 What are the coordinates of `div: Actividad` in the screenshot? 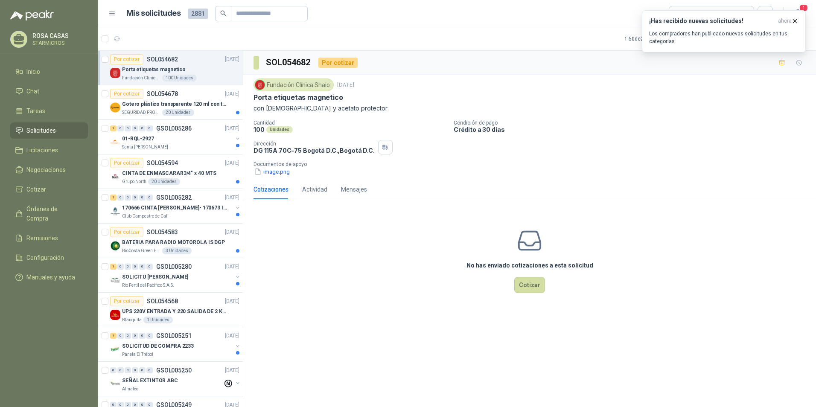 It's located at (314, 189).